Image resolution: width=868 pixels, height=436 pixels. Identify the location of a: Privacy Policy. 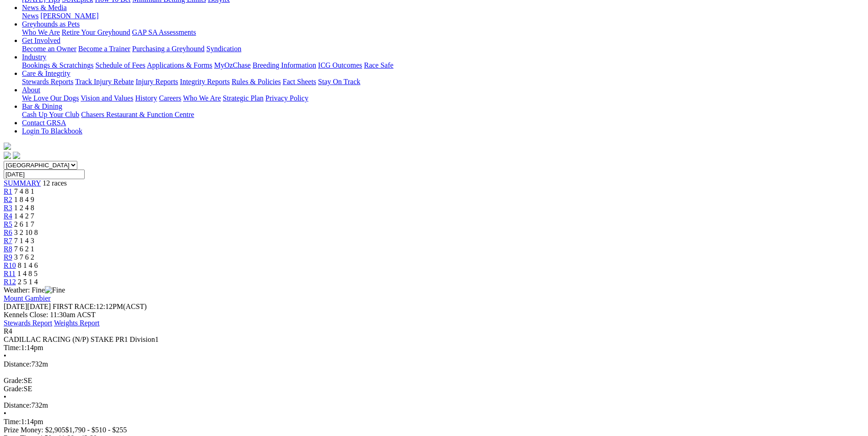
(287, 98).